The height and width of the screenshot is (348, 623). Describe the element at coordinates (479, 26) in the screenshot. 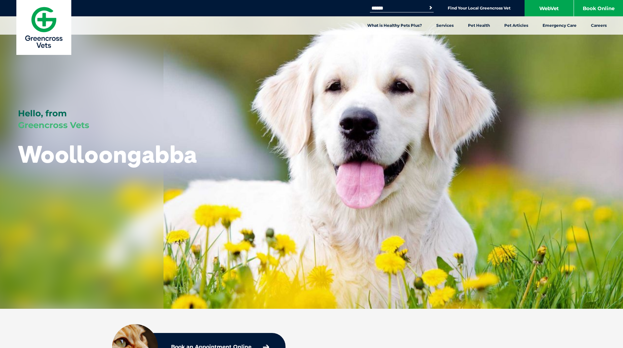

I see `a: Pet Health` at that location.